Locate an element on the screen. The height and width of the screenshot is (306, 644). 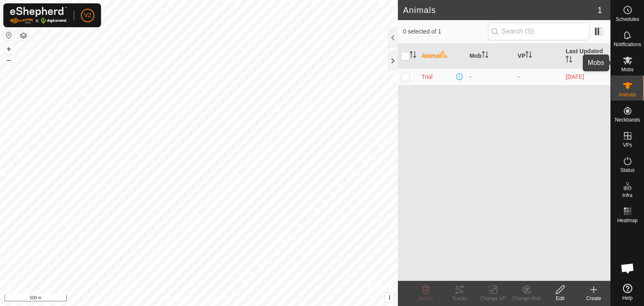
button: Reset Map is located at coordinates (9, 36).